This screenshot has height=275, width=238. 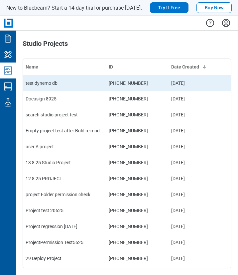 I want to click on td: Empty project test after Buld reimndexing, so click(x=64, y=131).